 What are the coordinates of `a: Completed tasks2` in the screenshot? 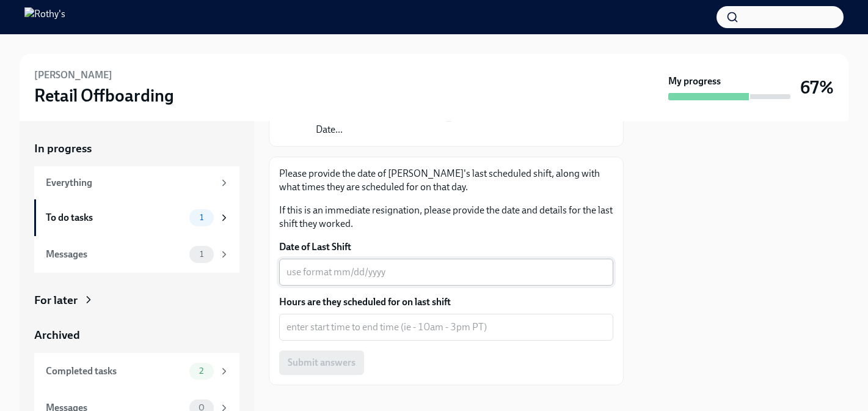 It's located at (137, 371).